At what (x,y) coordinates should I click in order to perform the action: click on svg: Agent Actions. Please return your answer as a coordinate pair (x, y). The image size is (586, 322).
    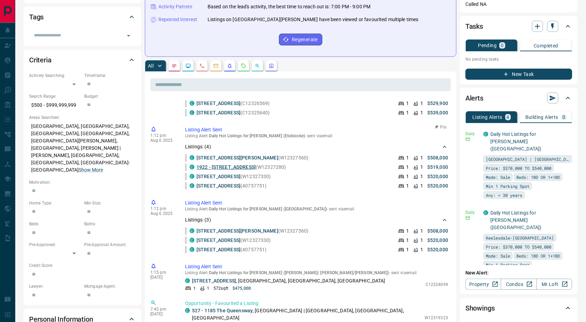
    Looking at the image, I should click on (272, 66).